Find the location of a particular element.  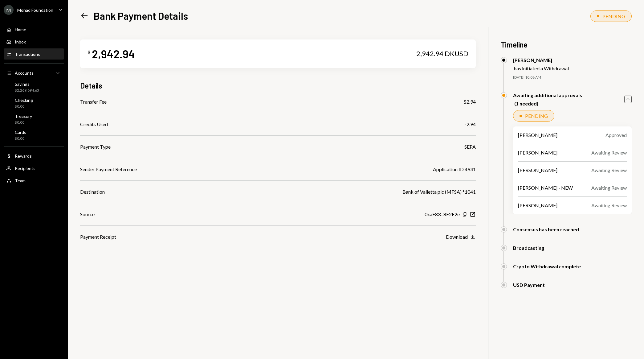

div: Bank of Valletta plc (MFSA) *1041 is located at coordinates (439, 192).